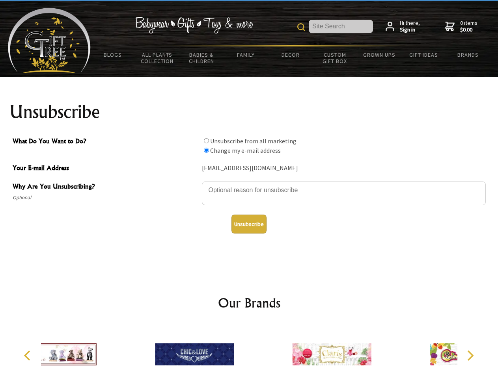 The height and width of the screenshot is (378, 498). What do you see at coordinates (157, 58) in the screenshot?
I see `a: All Plants Collection` at bounding box center [157, 58].